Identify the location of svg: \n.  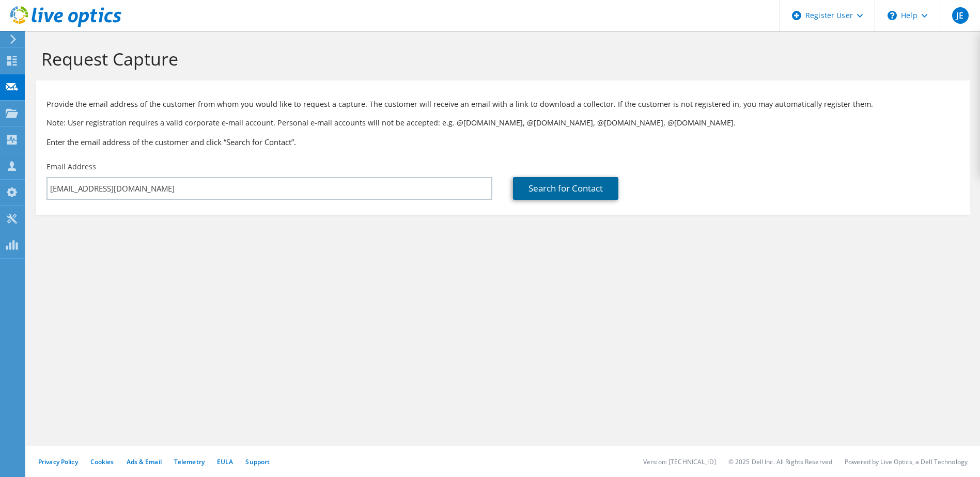
(892, 16).